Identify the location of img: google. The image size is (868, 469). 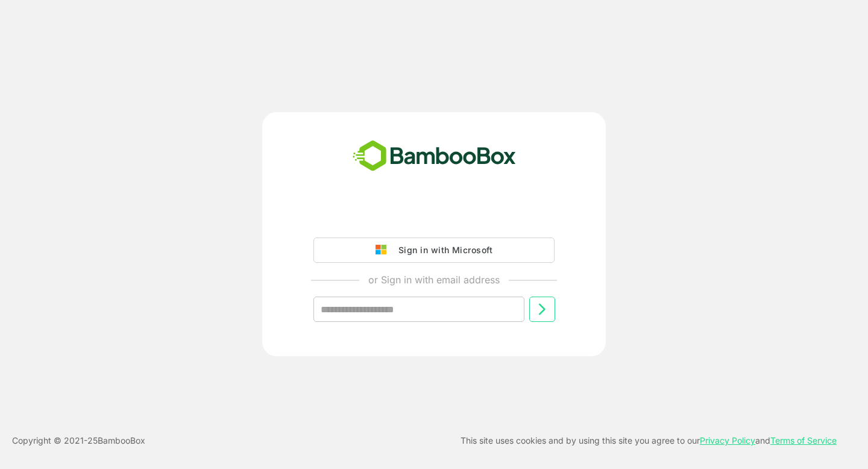
(384, 250).